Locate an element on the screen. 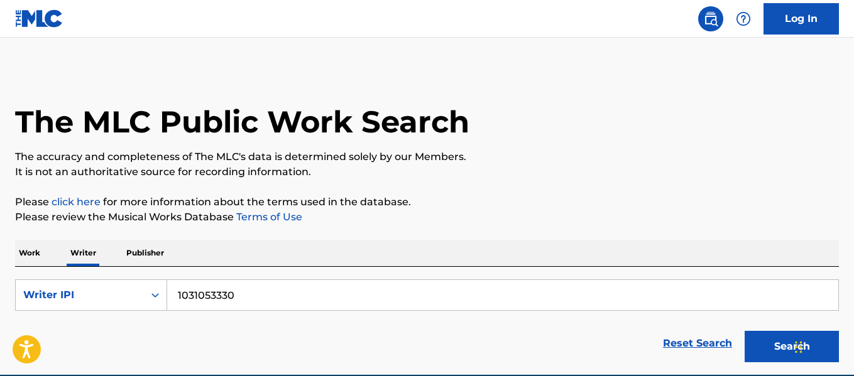 The height and width of the screenshot is (376, 854). img: MLC Logo is located at coordinates (39, 18).